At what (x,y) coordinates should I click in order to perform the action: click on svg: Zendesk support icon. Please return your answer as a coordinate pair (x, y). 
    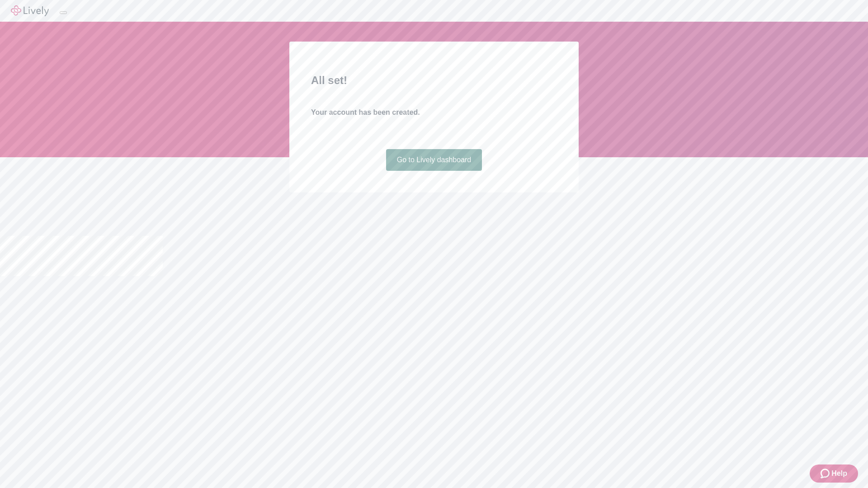
    Looking at the image, I should click on (826, 473).